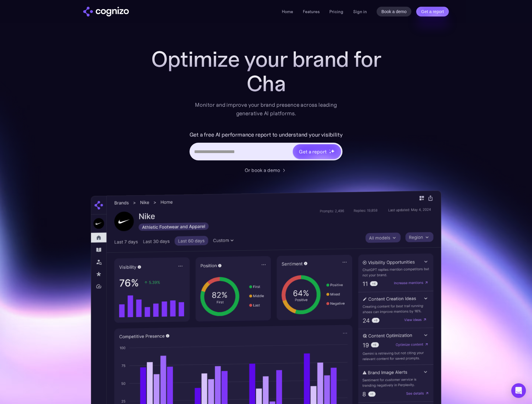 Image resolution: width=532 pixels, height=404 pixels. I want to click on a: Home, so click(287, 11).